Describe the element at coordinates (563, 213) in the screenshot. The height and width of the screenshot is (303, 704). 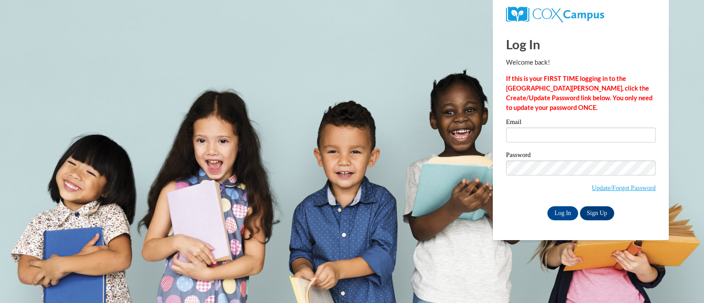
I see `input: Log In` at that location.